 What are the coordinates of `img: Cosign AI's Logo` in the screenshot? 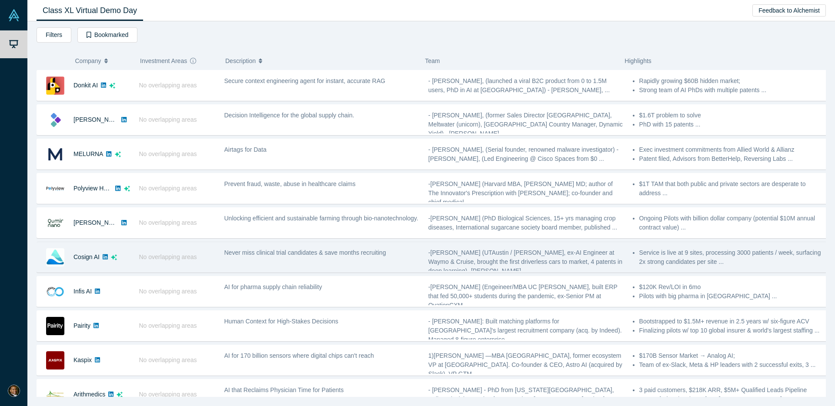 It's located at (55, 258).